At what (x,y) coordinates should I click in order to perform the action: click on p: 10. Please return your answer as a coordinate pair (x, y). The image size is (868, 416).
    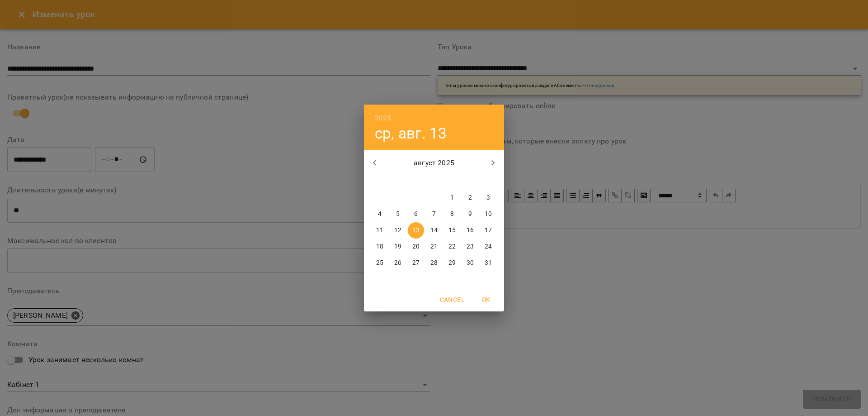
    Looking at the image, I should click on (488, 214).